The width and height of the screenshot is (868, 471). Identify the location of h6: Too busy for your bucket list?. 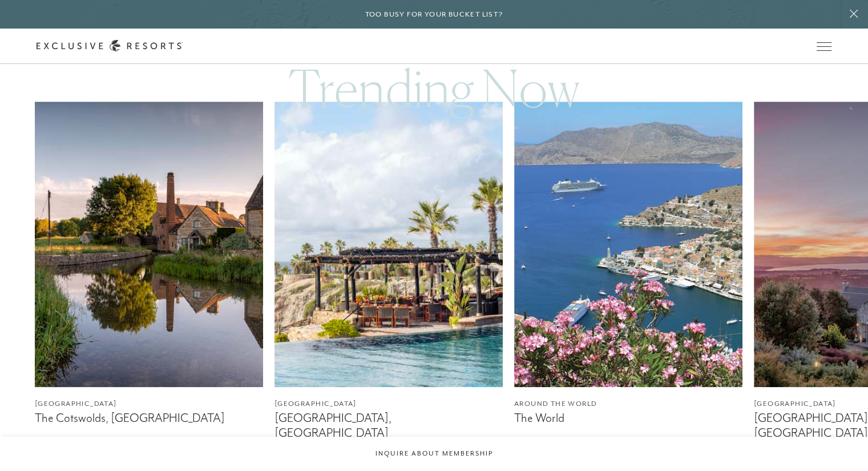
(434, 14).